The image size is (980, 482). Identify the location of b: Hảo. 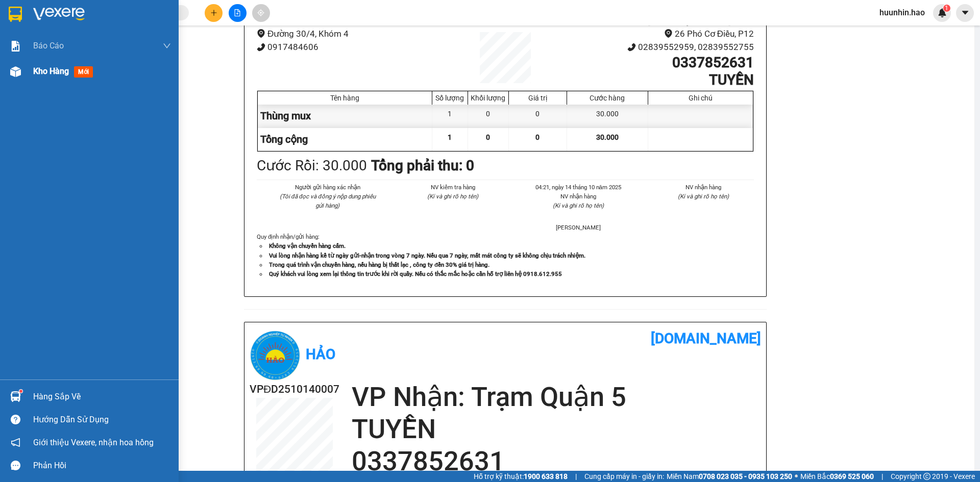
(320, 354).